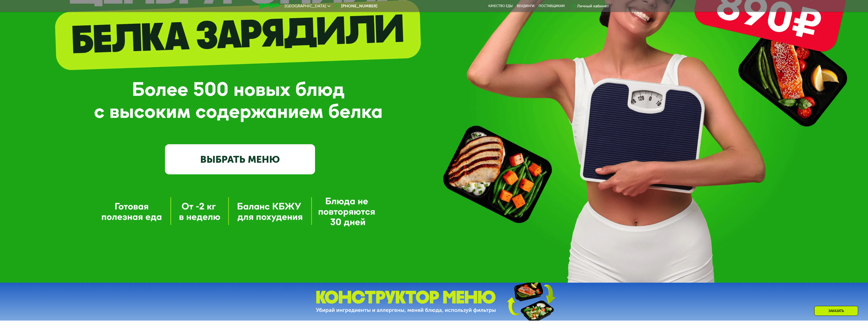 Image resolution: width=868 pixels, height=333 pixels. I want to click on a: ВЫБРАТЬ МЕНЮ, so click(240, 159).